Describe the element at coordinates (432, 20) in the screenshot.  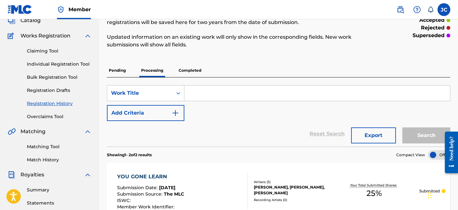
I see `p: accepted` at that location.